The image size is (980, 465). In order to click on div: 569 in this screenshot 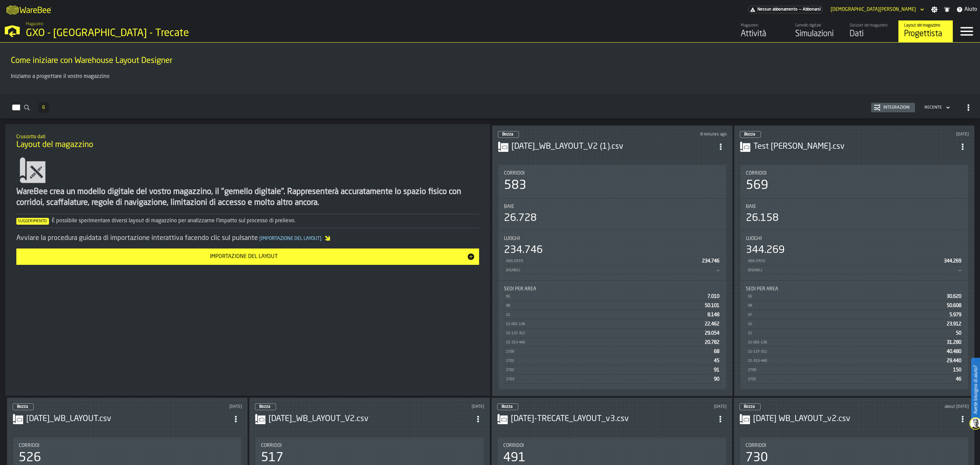, I will do `click(757, 185)`.